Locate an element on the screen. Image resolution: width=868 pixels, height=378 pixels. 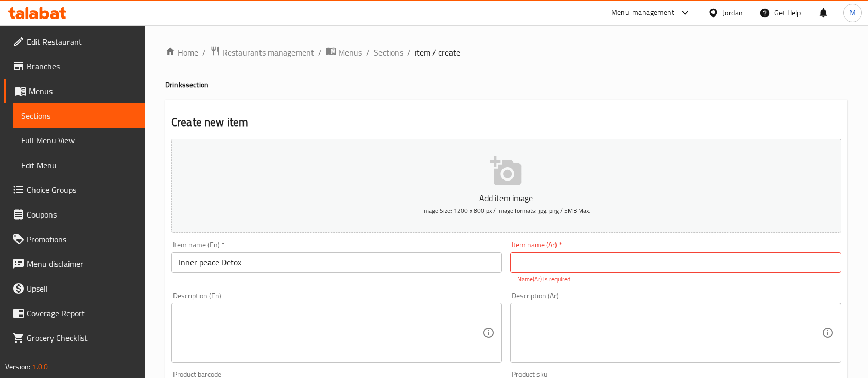
span: Image Size: 1200 x 800 px / Image formats: jpg, png / 5MB Max. is located at coordinates (506, 210).